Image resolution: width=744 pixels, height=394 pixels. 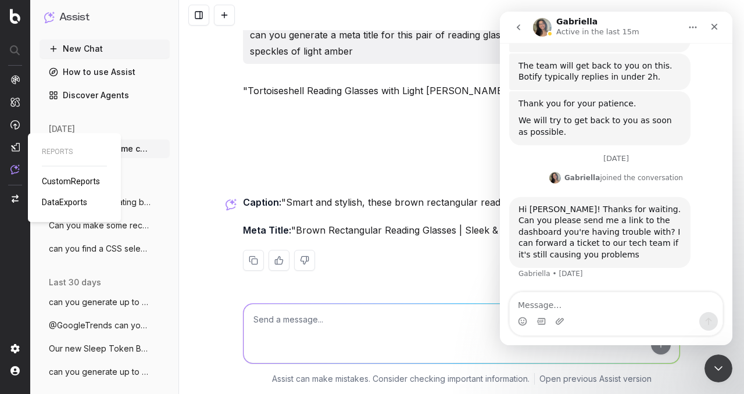 I want to click on button: Upload attachment, so click(x=60, y=310).